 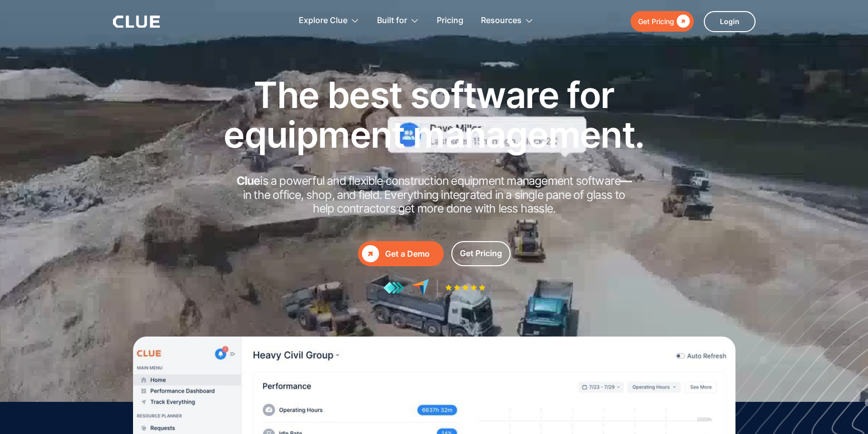 I want to click on a: Get a Demo, so click(x=401, y=254).